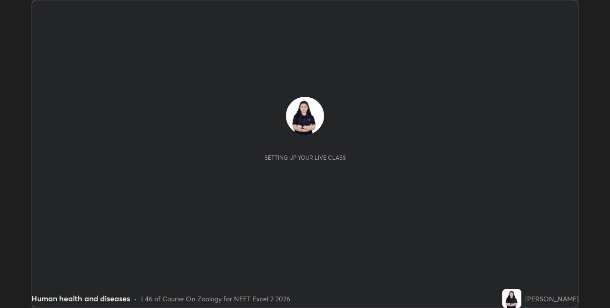  Describe the element at coordinates (215, 298) in the screenshot. I see `div: L46 of Course On Zoology for NEET Excel 2 2026` at that location.